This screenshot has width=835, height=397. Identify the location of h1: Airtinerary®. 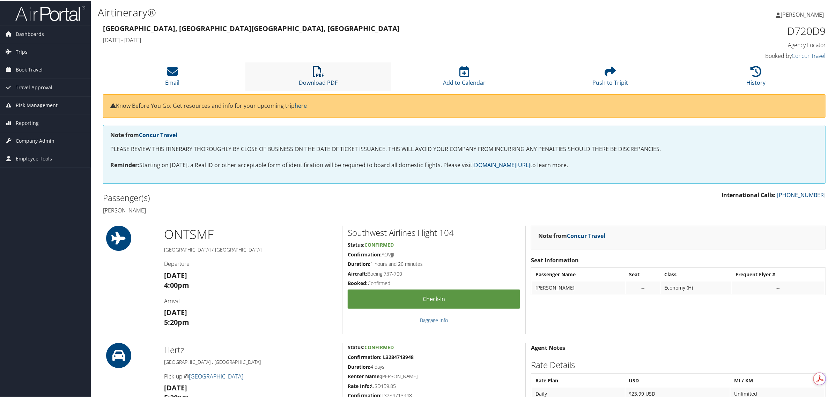
(342, 12).